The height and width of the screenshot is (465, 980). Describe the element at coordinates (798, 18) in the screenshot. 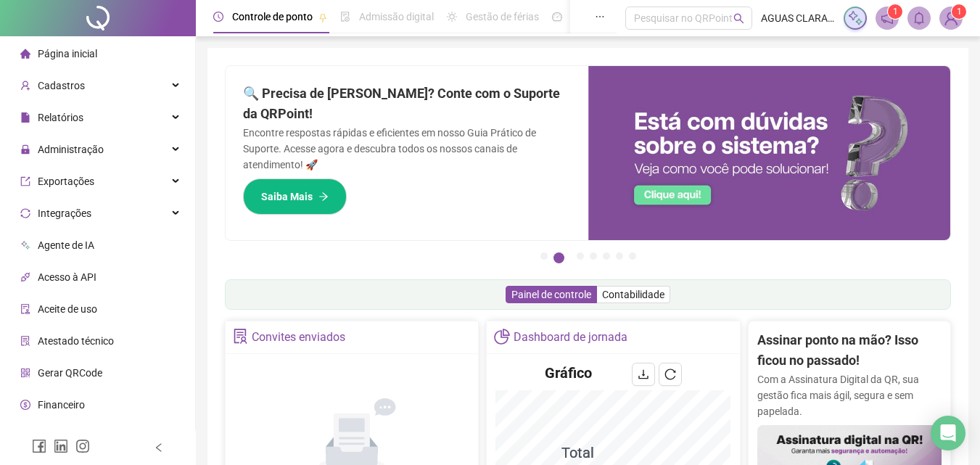

I see `span: AGUAS CLARAS ENGENHARIA` at that location.